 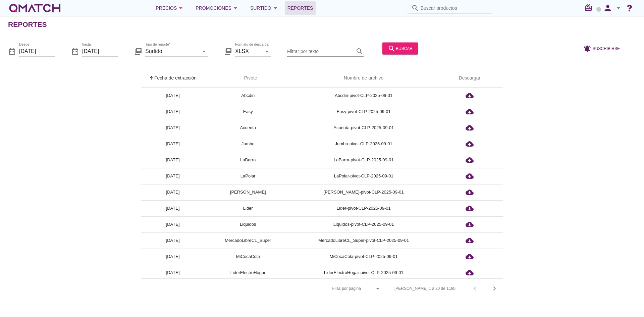 I want to click on span: Suscribirse, so click(x=606, y=48).